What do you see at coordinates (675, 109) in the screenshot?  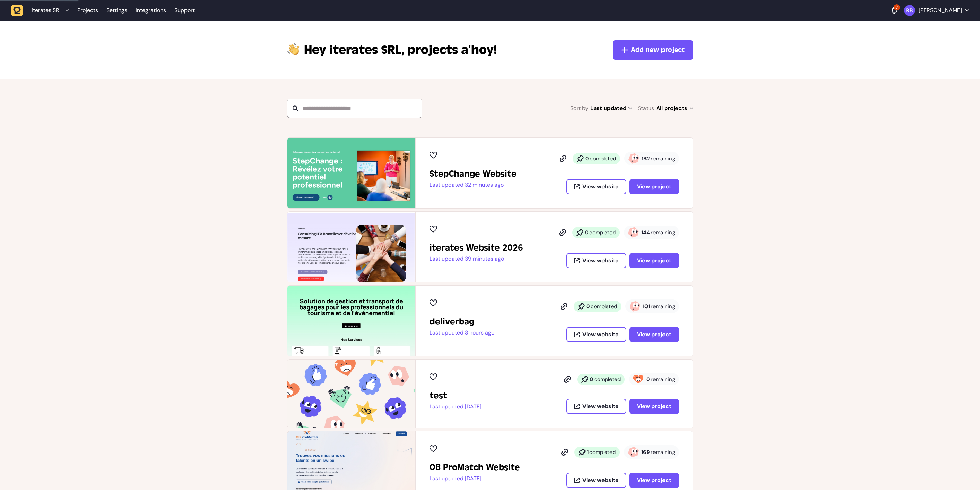 I see `span: All projects` at bounding box center [675, 109].